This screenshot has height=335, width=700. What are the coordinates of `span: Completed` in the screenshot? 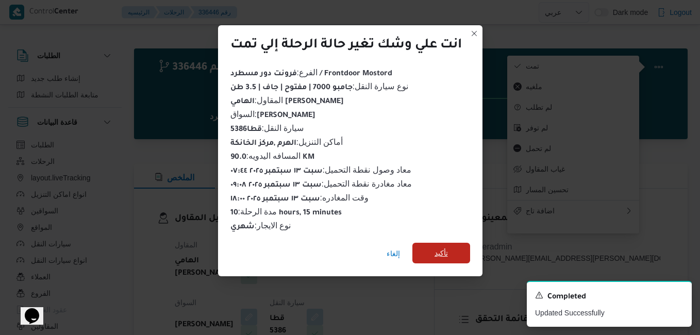 It's located at (566, 297).